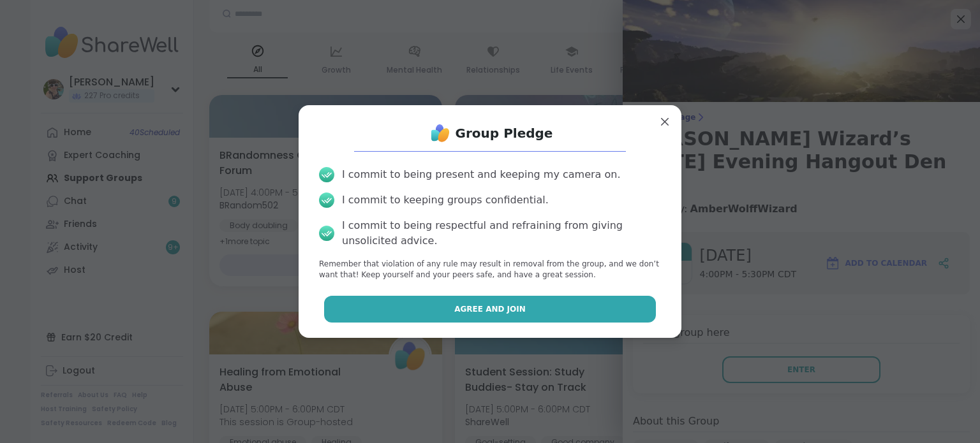 This screenshot has width=980, height=443. What do you see at coordinates (445, 200) in the screenshot?
I see `div: I commit to keeping groups confidential.` at bounding box center [445, 200].